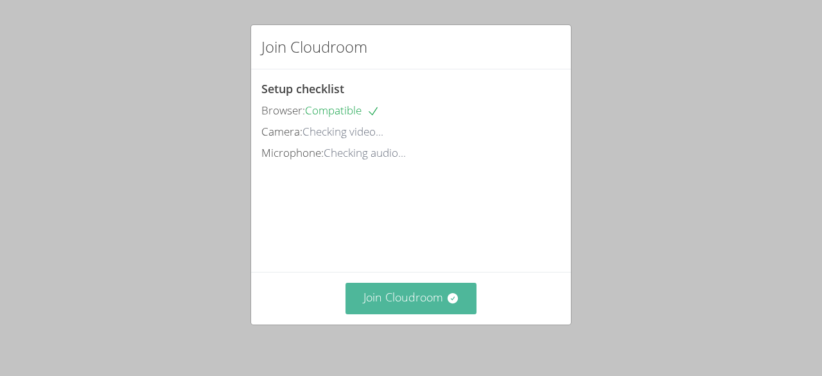 This screenshot has height=376, width=822. I want to click on span: Checking audio..., so click(365, 152).